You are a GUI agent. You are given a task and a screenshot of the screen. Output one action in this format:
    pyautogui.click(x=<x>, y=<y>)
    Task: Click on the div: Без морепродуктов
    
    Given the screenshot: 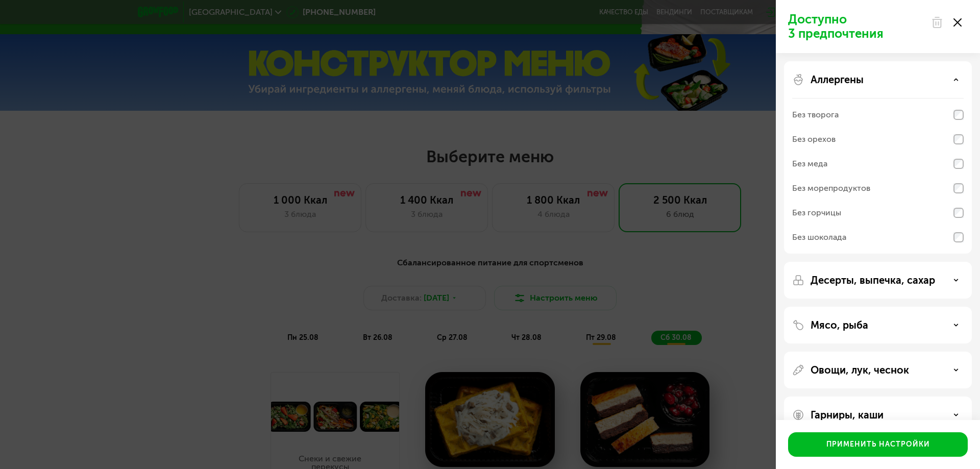 What is the action you would take?
    pyautogui.click(x=831, y=188)
    